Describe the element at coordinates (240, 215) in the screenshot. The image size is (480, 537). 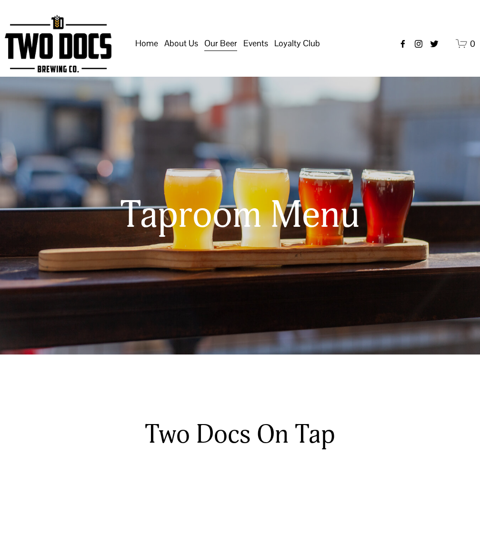
I see `h1: Taproom Menu` at that location.